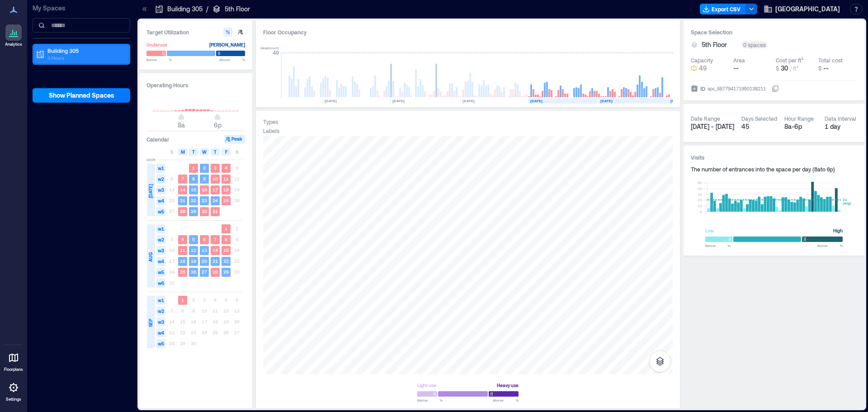 This screenshot has width=868, height=412. I want to click on text: 10, so click(215, 179).